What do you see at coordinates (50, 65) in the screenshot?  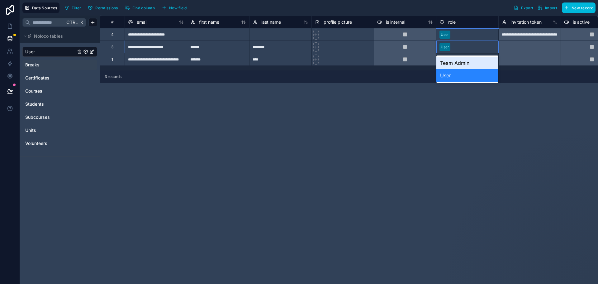 I see `a: Breaks` at bounding box center [50, 65].